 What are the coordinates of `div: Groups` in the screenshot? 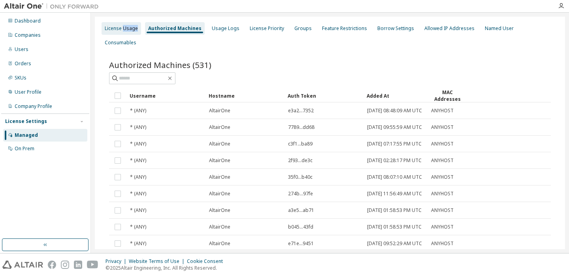 It's located at (303, 28).